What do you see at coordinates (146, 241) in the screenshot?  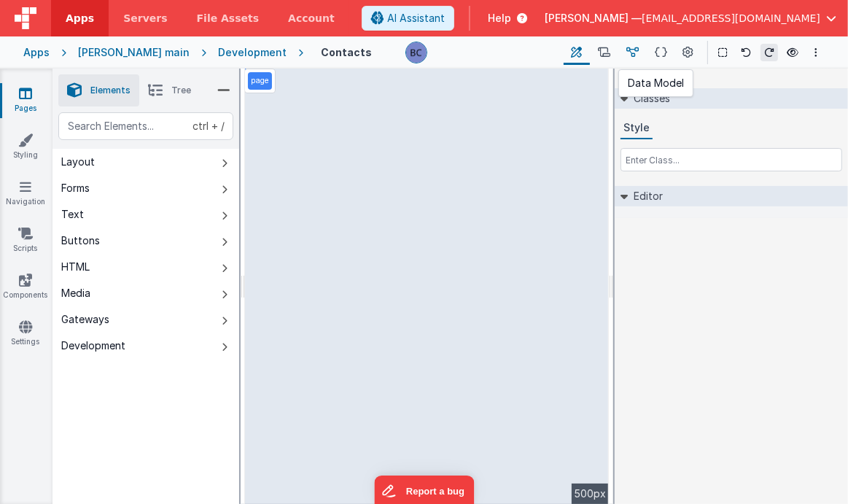 I see `button: Buttons` at bounding box center [146, 241].